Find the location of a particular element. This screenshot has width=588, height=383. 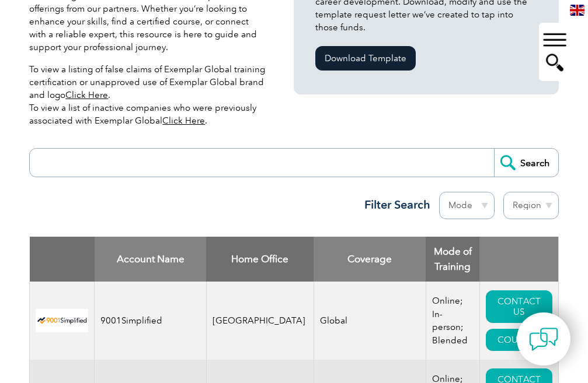

img: en is located at coordinates (577, 10).